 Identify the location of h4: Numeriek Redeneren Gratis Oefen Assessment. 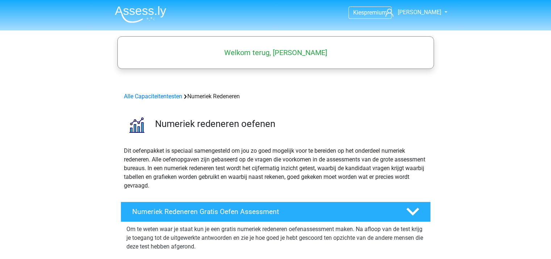
(264, 211).